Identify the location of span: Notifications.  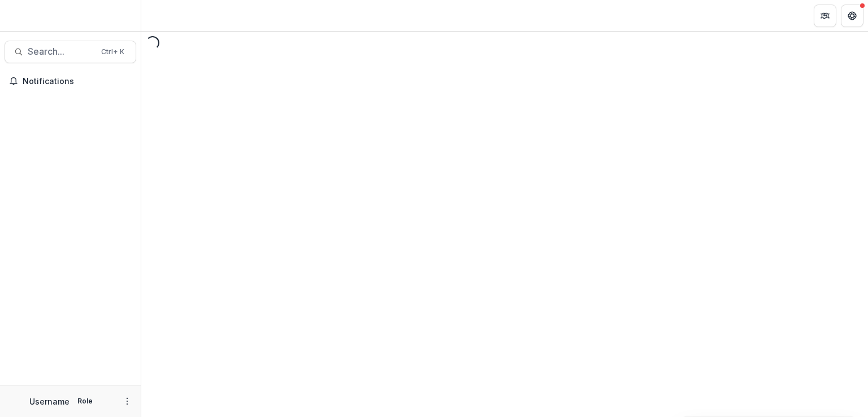
(77, 81).